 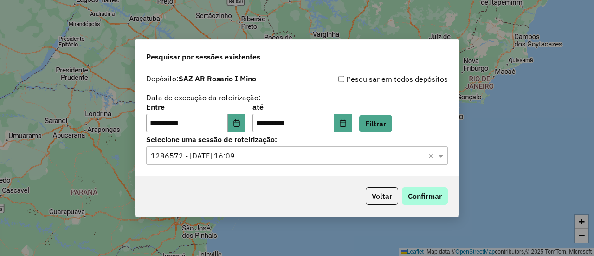 What do you see at coordinates (195, 107) in the screenshot?
I see `label: Entre` at bounding box center [195, 107].